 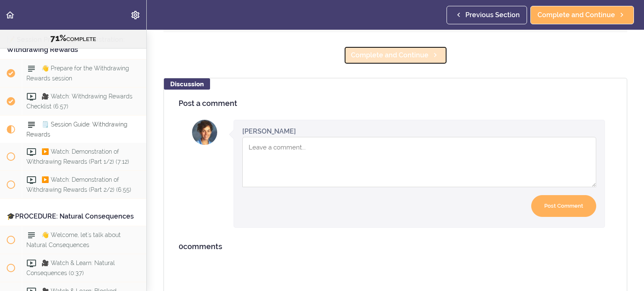 What do you see at coordinates (486, 15) in the screenshot?
I see `a: Previous Section` at bounding box center [486, 15].